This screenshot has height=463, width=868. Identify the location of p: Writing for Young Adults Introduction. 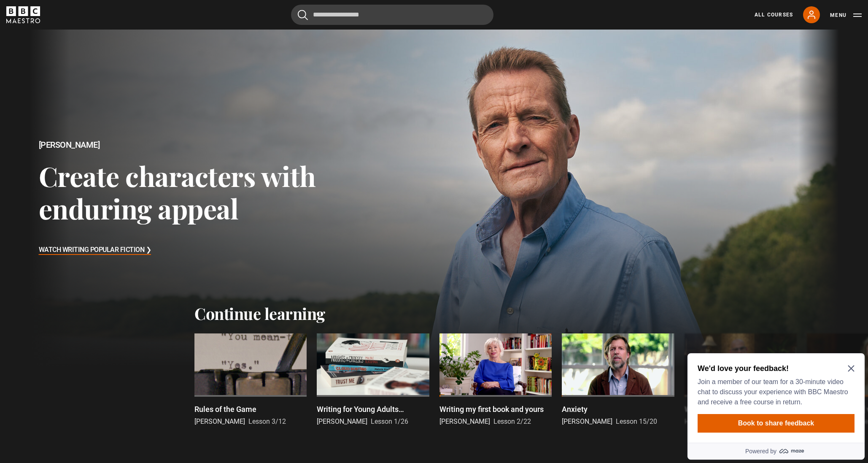
(373, 409).